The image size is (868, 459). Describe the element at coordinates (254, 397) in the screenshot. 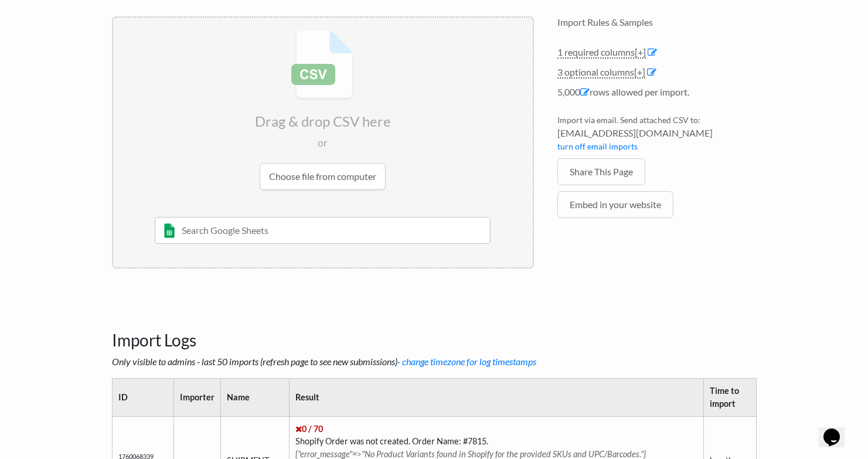

I see `th: Name` at that location.